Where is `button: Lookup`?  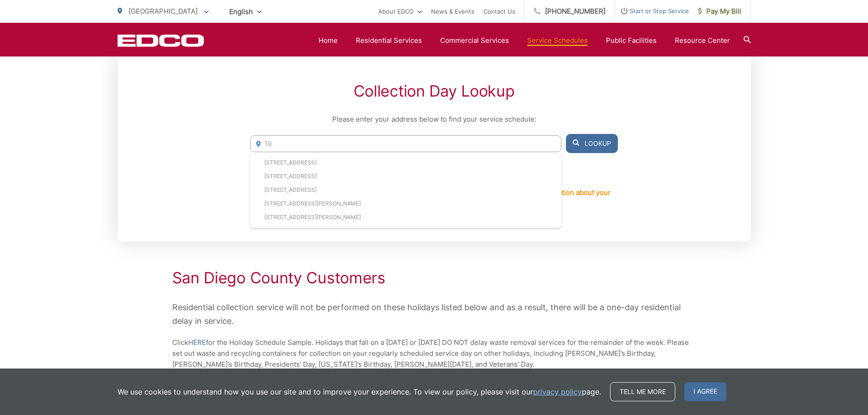
button: Lookup is located at coordinates (592, 144).